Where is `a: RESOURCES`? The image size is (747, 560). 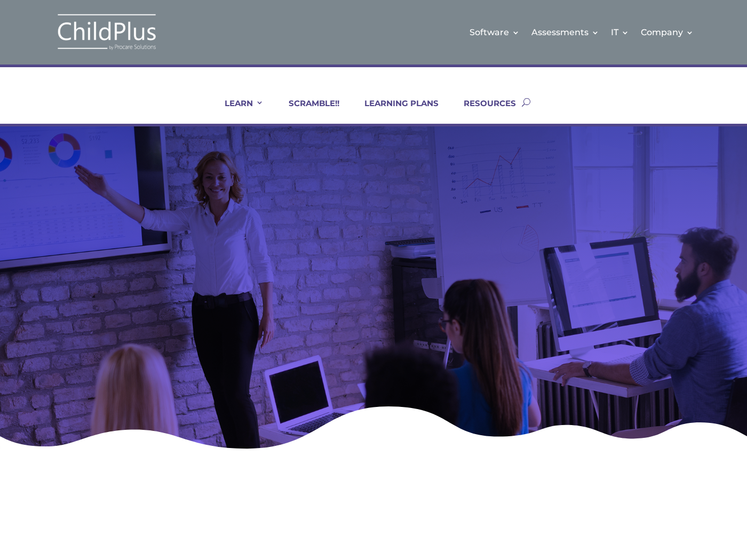 a: RESOURCES is located at coordinates (483, 111).